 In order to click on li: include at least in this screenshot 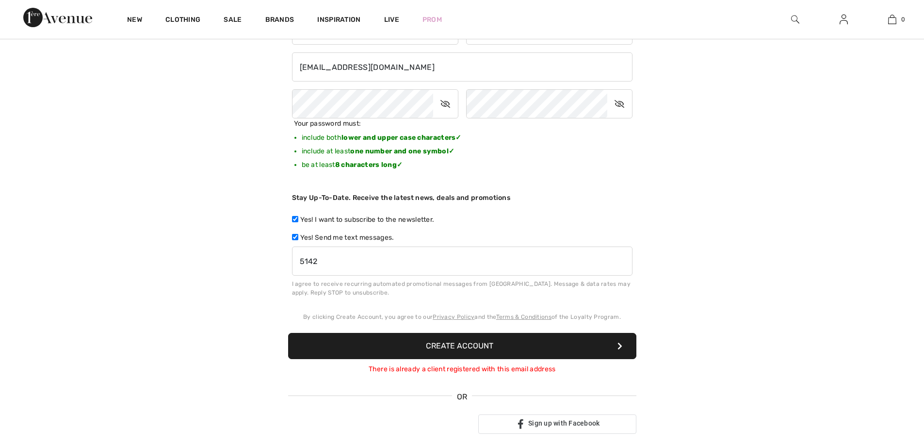, I will do `click(382, 153)`.